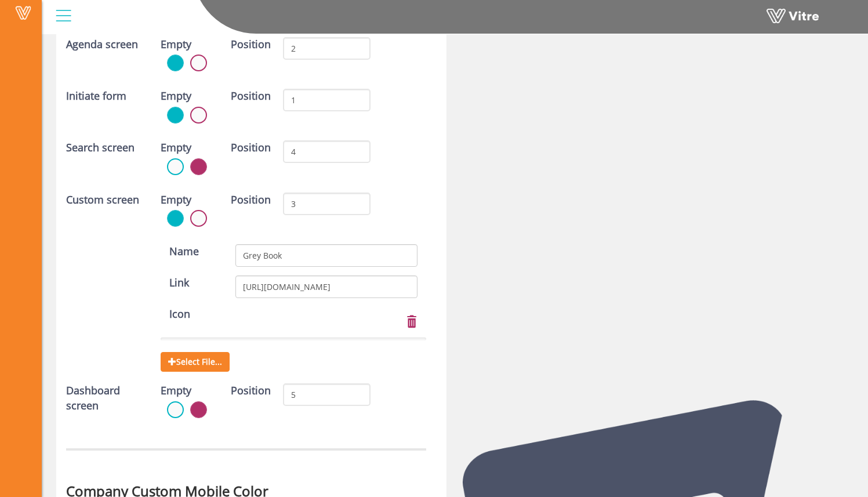 The width and height of the screenshot is (868, 497). What do you see at coordinates (103, 200) in the screenshot?
I see `label: Custom screen` at bounding box center [103, 200].